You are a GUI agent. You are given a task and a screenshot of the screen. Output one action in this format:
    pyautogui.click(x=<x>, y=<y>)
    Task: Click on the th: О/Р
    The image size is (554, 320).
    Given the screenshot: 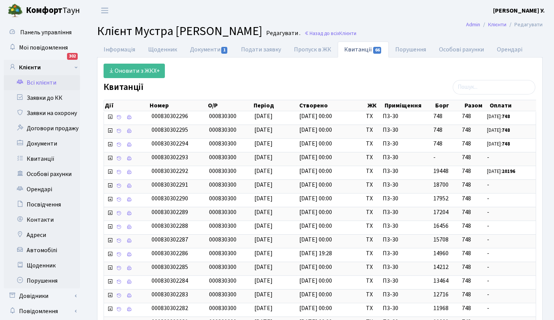 What is the action you would take?
    pyautogui.click(x=230, y=106)
    